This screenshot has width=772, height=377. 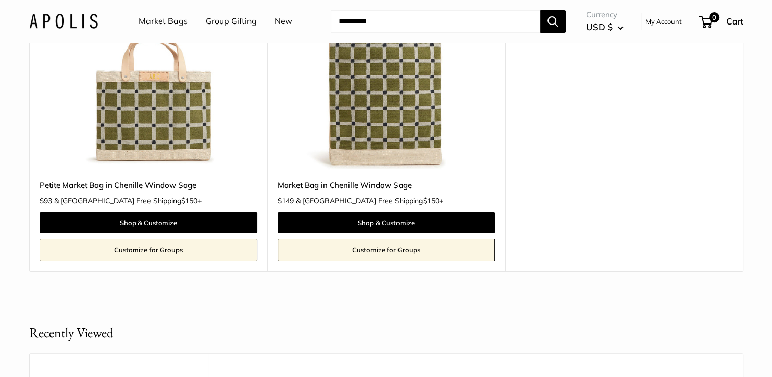 I want to click on a: 0 Cart, so click(x=722, y=21).